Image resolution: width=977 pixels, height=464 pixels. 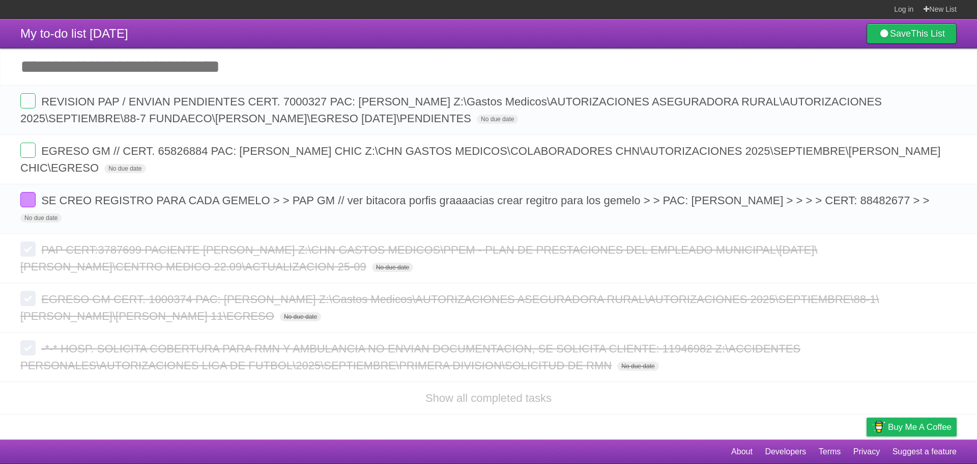 I want to click on a: About, so click(x=742, y=451).